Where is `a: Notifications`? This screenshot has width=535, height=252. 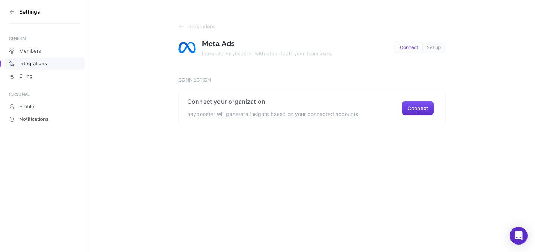
a: Notifications is located at coordinates (45, 120).